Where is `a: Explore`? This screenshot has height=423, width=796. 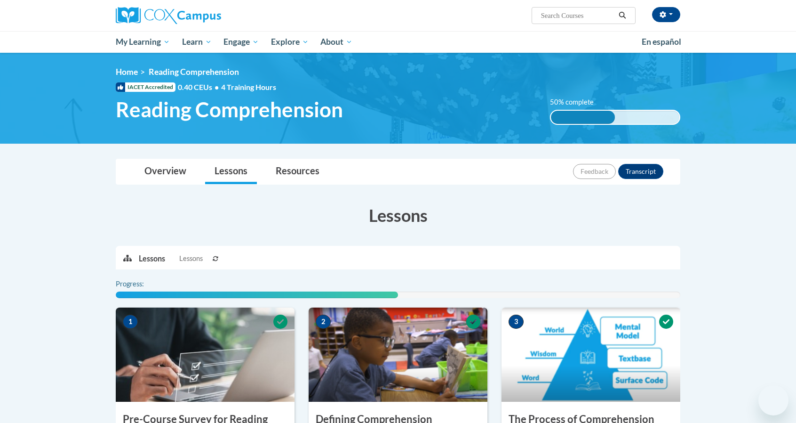 a: Explore is located at coordinates (290, 42).